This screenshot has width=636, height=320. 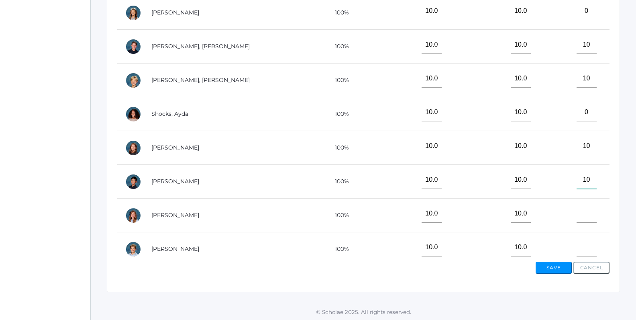 What do you see at coordinates (133, 182) in the screenshot?
I see `div: Matteo Soratorio` at bounding box center [133, 182].